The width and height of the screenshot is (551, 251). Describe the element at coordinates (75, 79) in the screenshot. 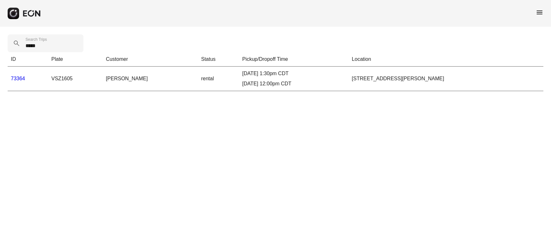

I see `td: VSZ1605` at that location.